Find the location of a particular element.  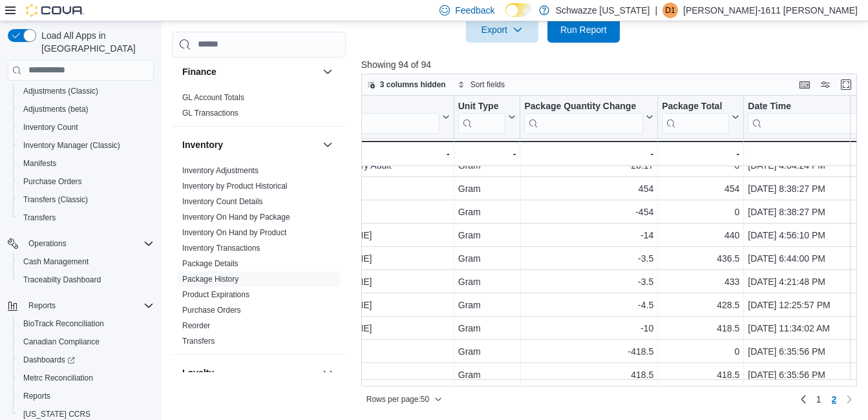

span: Inventory Count is located at coordinates (86, 127).